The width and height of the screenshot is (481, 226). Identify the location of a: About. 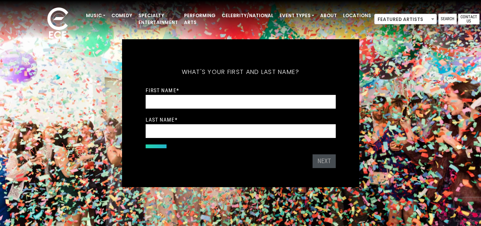
(329, 16).